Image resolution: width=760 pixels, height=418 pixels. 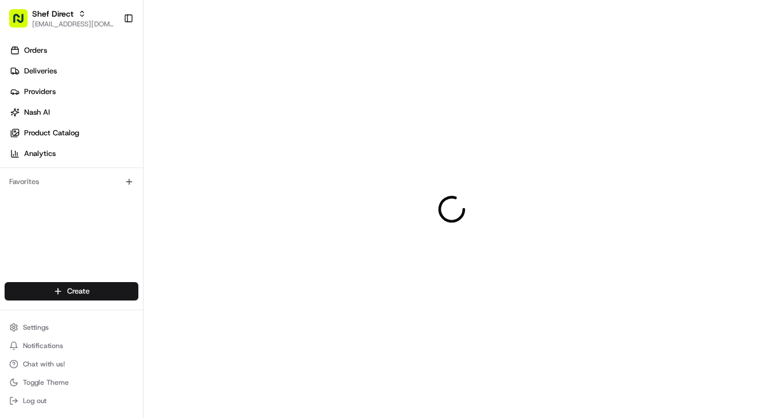 I want to click on button: Chat with us!, so click(x=71, y=364).